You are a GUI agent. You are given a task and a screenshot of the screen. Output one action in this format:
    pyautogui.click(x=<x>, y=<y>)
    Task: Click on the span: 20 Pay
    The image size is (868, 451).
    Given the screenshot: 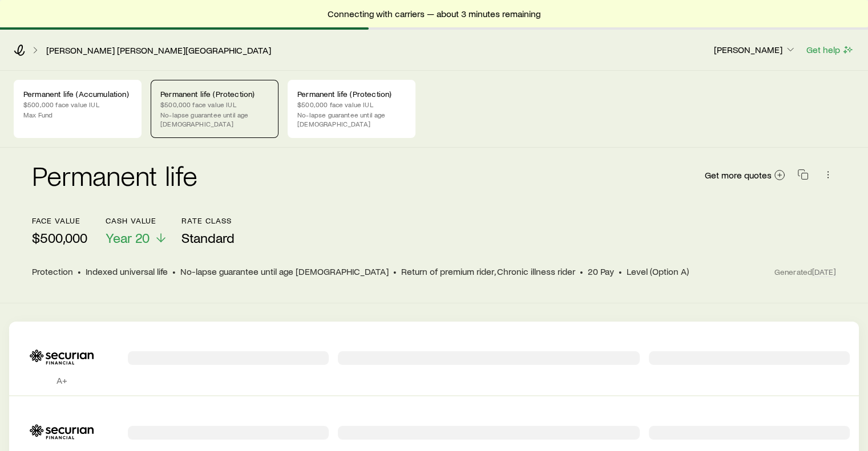 What is the action you would take?
    pyautogui.click(x=601, y=271)
    